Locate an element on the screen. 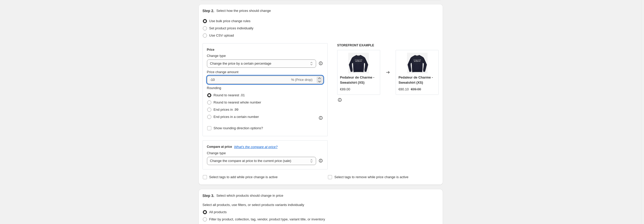 This screenshot has width=644, height=224. span: Round to nearest .01 is located at coordinates (229, 95).